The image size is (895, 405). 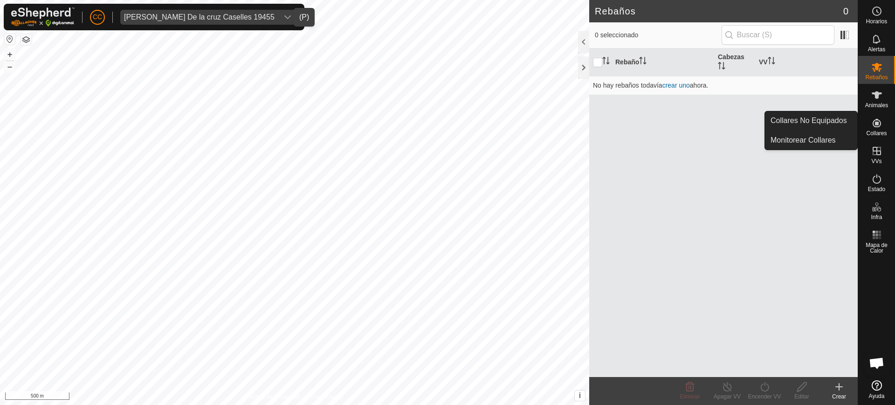 What do you see at coordinates (877, 77) in the screenshot?
I see `span: Rebaños` at bounding box center [877, 77].